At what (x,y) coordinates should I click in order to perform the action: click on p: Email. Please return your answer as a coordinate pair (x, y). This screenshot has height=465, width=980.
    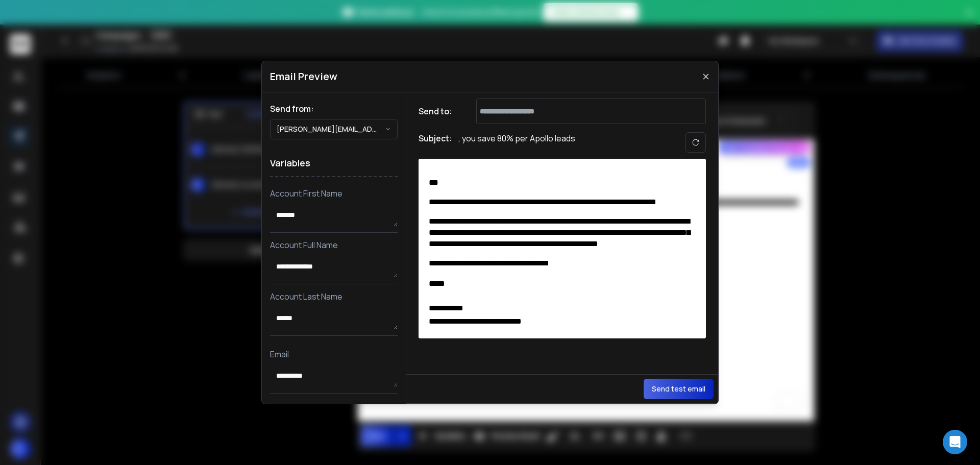
    Looking at the image, I should click on (334, 355).